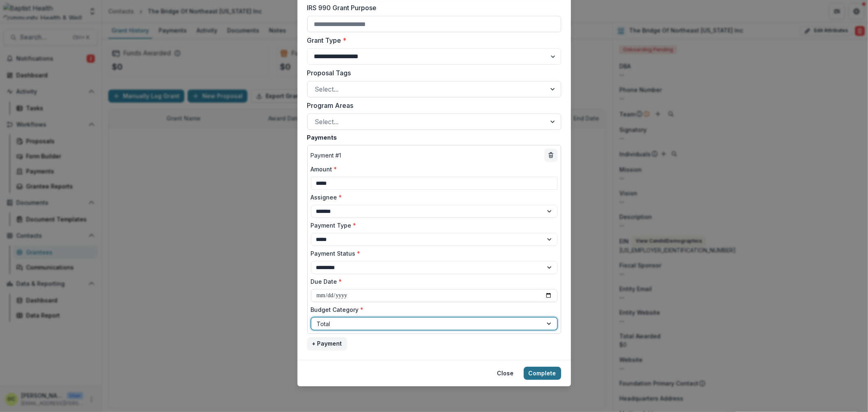 Image resolution: width=868 pixels, height=412 pixels. Describe the element at coordinates (432, 40) in the screenshot. I see `label: Grant Type` at that location.